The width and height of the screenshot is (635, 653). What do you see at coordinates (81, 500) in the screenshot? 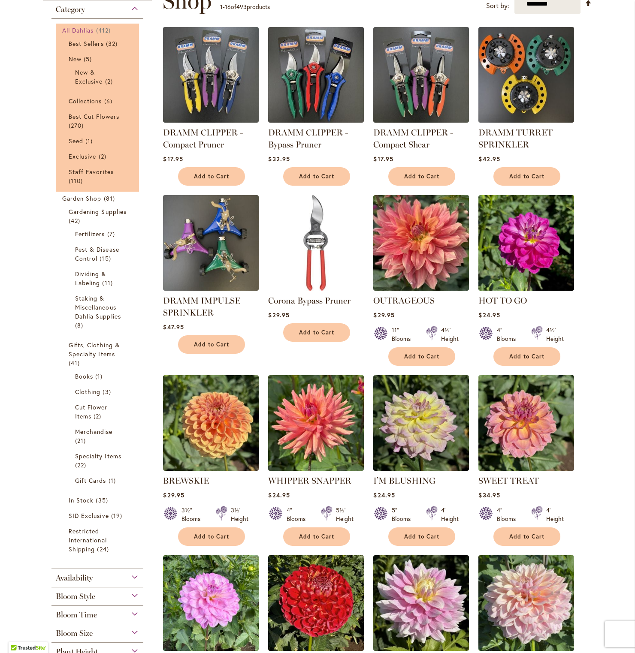
I see `span: In Stock` at bounding box center [81, 500].